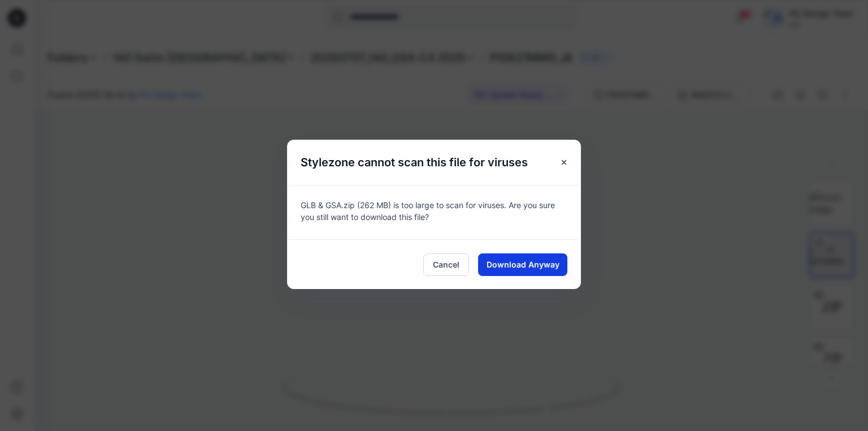 Image resolution: width=868 pixels, height=431 pixels. I want to click on span: Download Anyway, so click(523, 264).